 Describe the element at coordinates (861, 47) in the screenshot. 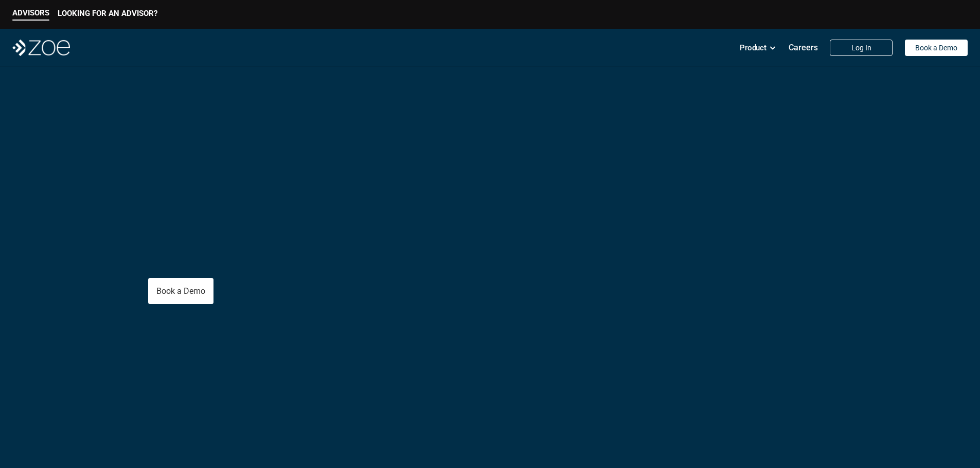

I see `a: Log In` at that location.